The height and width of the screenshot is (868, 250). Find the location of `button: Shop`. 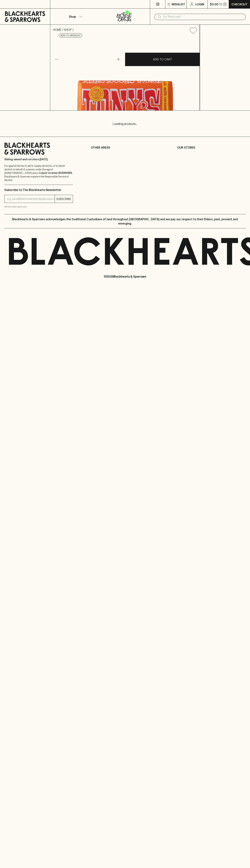

button: Shop is located at coordinates (75, 16).